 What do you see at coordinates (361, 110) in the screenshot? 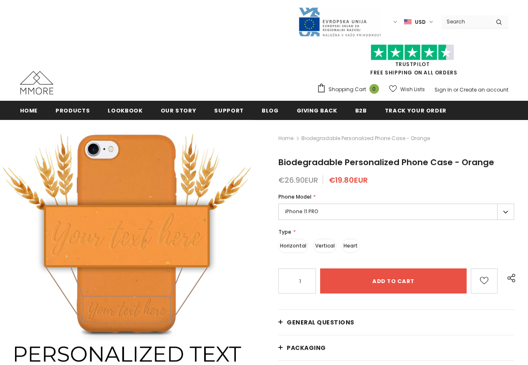
I see `a: B2B` at bounding box center [361, 110].